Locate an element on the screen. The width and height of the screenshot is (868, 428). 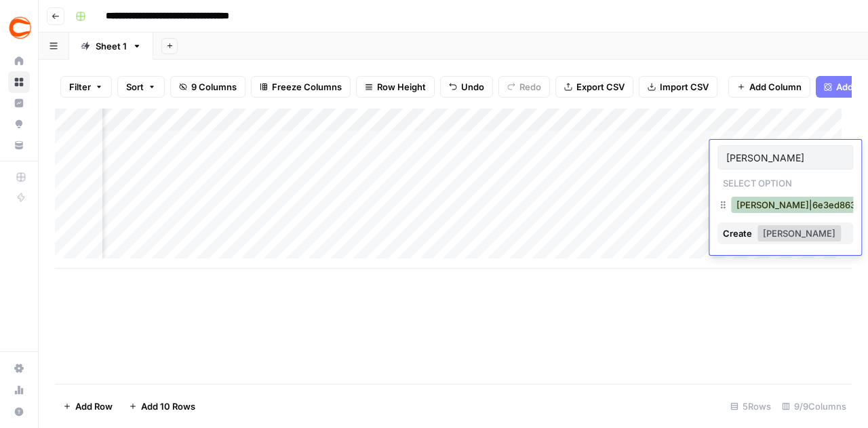
span: Export CSV is located at coordinates (600, 87).